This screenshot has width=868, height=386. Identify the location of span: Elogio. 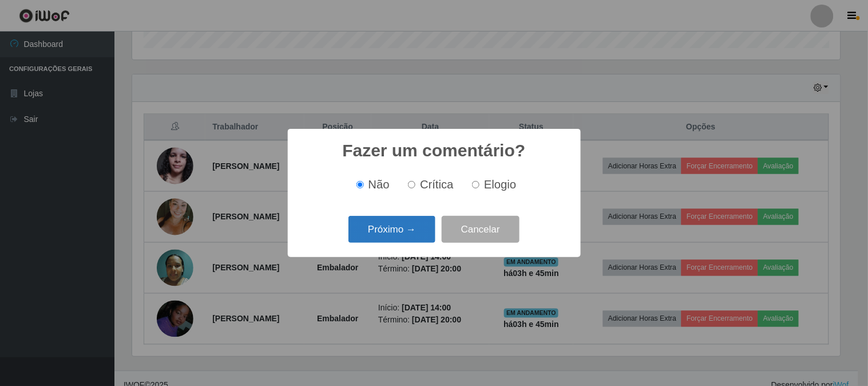
(500, 184).